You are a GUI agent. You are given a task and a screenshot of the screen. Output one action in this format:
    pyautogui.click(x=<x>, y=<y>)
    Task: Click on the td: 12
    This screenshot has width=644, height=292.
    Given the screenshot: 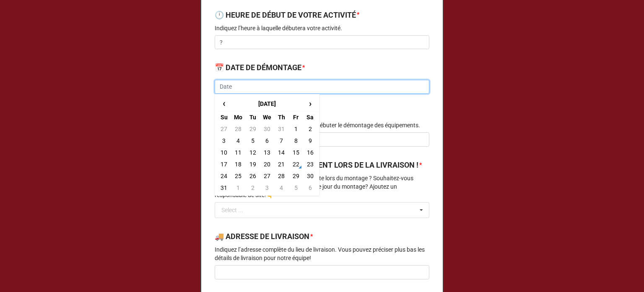 What is the action you would take?
    pyautogui.click(x=253, y=153)
    